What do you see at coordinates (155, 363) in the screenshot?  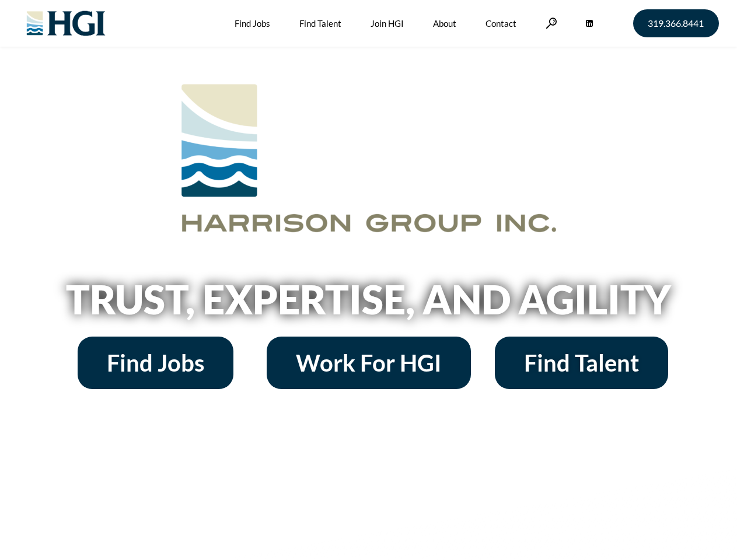 I see `a: Find Jobs` at bounding box center [155, 363].